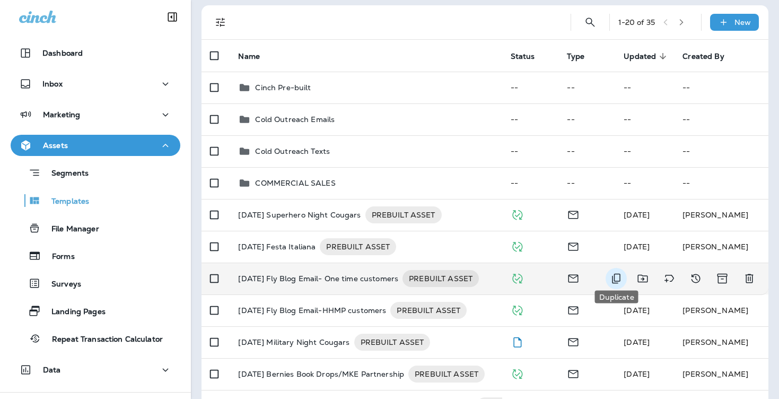 The height and width of the screenshot is (399, 779). Describe the element at coordinates (96, 201) in the screenshot. I see `button: Templates` at that location.